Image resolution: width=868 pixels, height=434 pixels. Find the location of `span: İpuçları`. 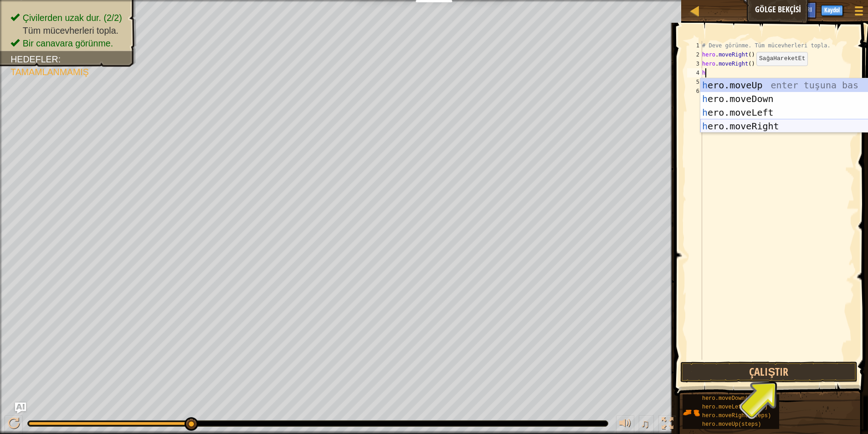

span: İpuçları is located at coordinates (800, 9).